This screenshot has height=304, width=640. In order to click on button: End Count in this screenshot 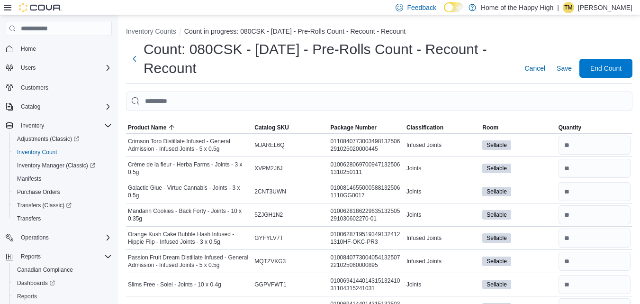, I will do `click(606, 68)`.